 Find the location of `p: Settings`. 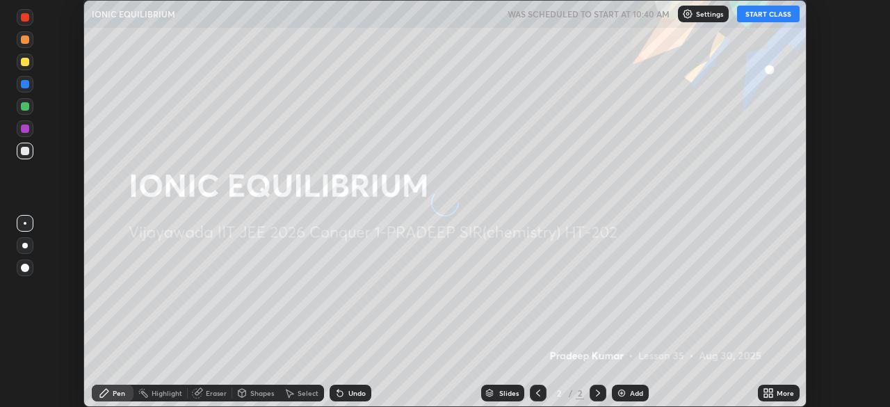

p: Settings is located at coordinates (709, 14).